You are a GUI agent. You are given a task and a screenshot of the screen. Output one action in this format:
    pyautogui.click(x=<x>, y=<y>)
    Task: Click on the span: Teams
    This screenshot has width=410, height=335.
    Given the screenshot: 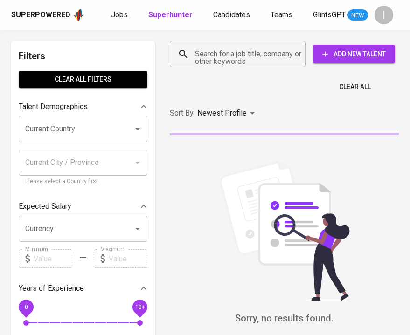 What is the action you would take?
    pyautogui.click(x=281, y=14)
    